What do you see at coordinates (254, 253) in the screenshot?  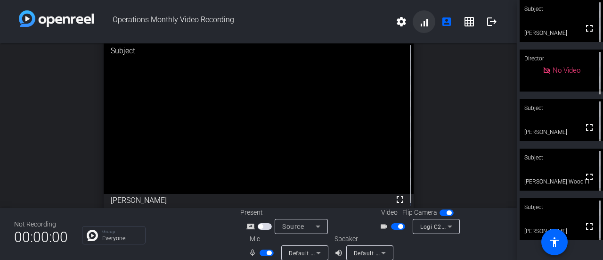 I see `mat-icon: mic_none` at bounding box center [254, 253].